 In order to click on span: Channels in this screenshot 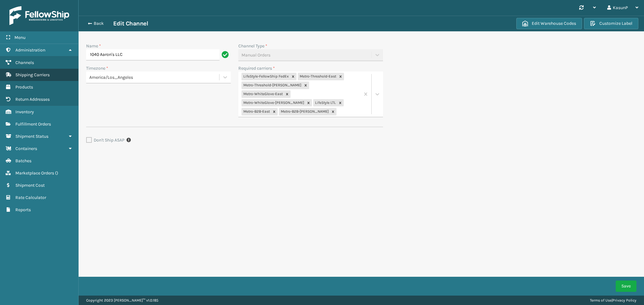, I will do `click(25, 63)`.